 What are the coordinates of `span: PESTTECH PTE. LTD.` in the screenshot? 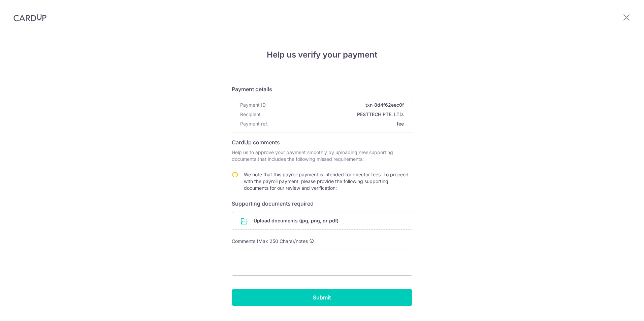 It's located at (333, 115).